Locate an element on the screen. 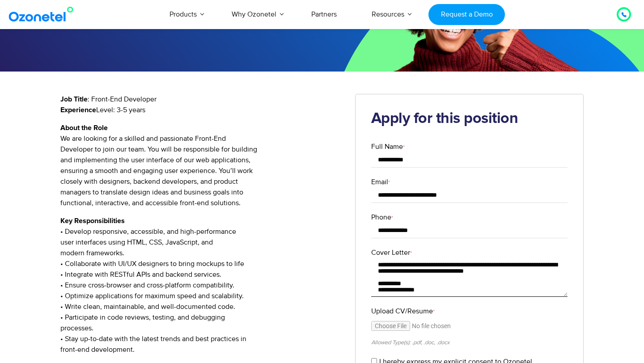 The image size is (644, 363). strong: About the Role is located at coordinates (84, 128).